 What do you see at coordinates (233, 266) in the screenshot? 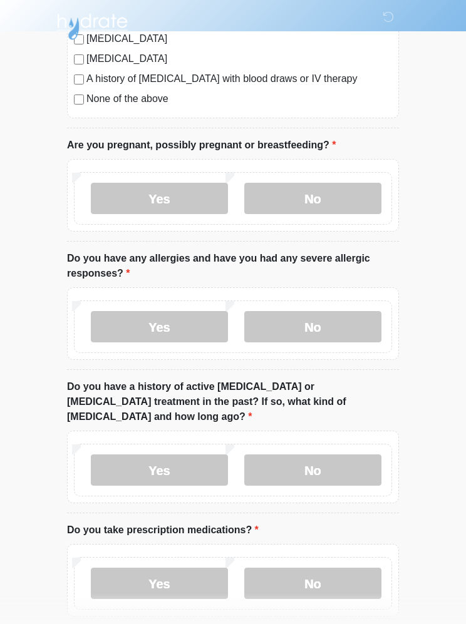
I see `label: Do you have any allergies and have you had any severe allergic responses?` at bounding box center [233, 266].